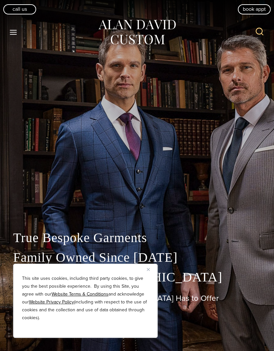 This screenshot has width=274, height=351. Describe the element at coordinates (254, 9) in the screenshot. I see `a: book appt` at that location.